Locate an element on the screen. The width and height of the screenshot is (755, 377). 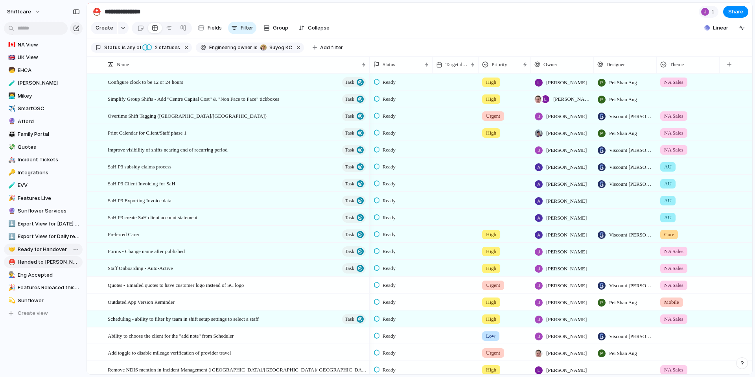
span: Create view is located at coordinates (33, 313).